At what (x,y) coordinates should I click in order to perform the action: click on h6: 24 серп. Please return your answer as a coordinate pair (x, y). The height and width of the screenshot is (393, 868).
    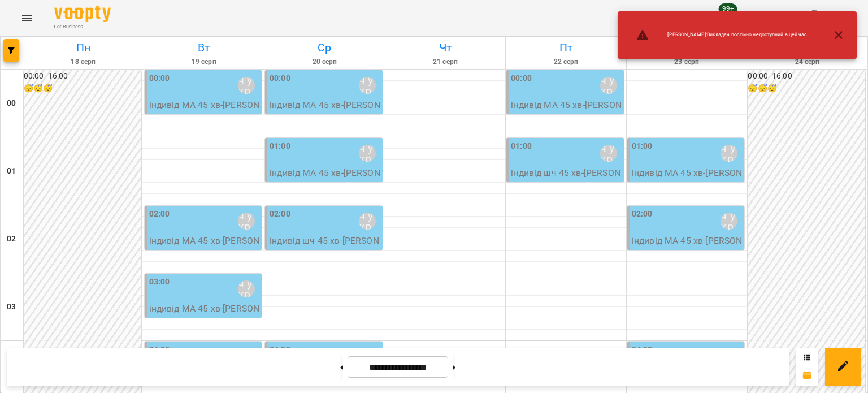
    Looking at the image, I should click on (807, 62).